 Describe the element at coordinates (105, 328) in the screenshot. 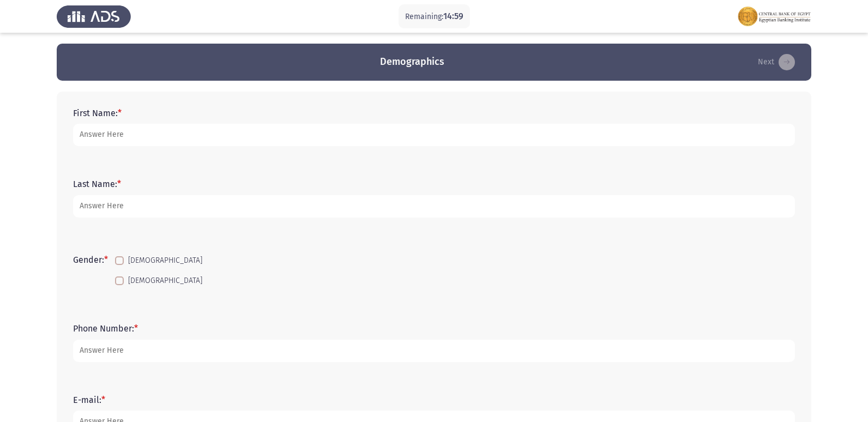

I see `label: Phone Number:` at that location.